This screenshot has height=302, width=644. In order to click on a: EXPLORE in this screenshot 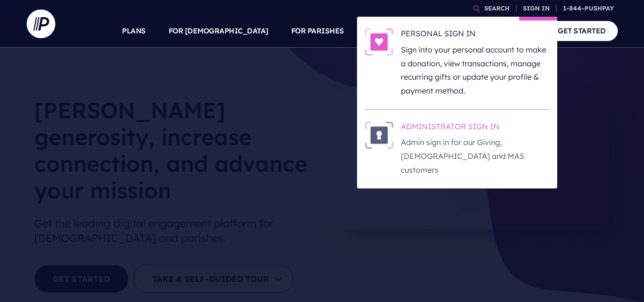, I will do `click(449, 31)`.